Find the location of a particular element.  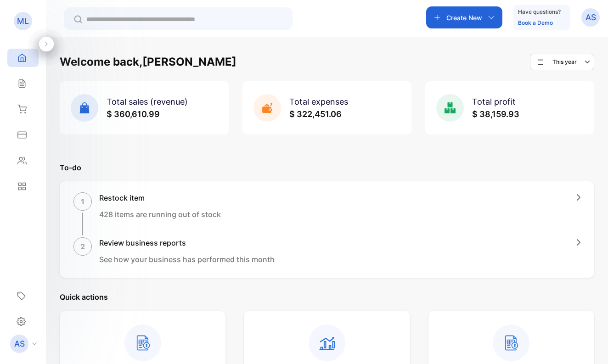

button: AS is located at coordinates (590, 17).